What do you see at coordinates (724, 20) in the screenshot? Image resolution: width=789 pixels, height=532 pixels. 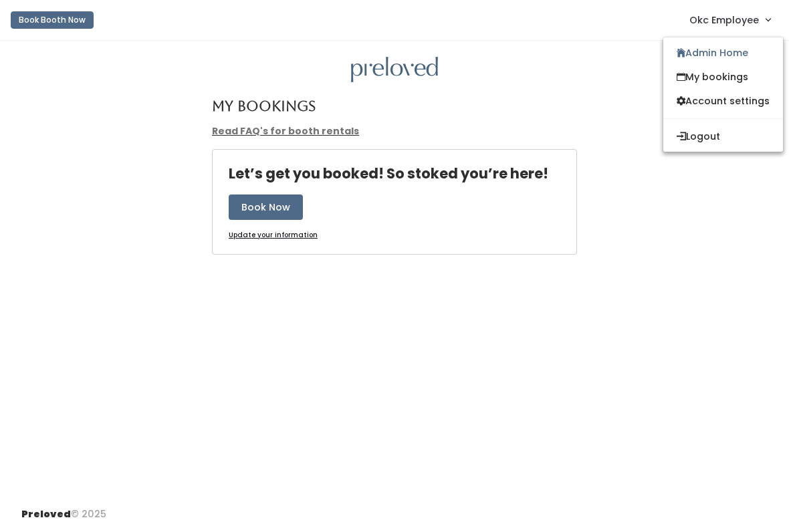 I see `span: Okc Employee` at bounding box center [724, 20].